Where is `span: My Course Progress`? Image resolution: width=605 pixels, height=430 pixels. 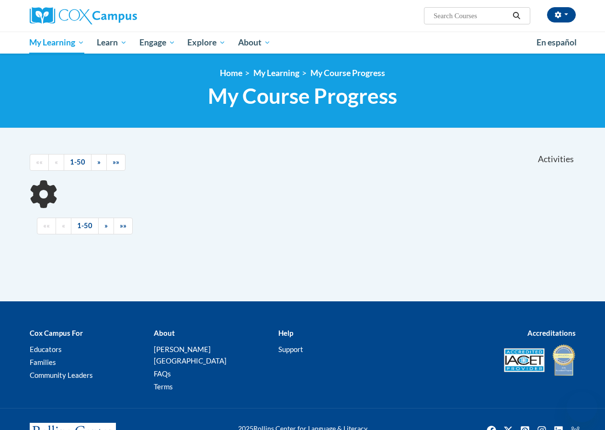 span: My Course Progress is located at coordinates (302, 96).